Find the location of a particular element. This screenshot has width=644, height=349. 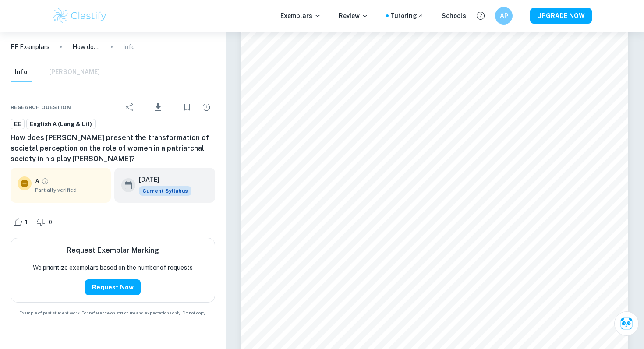

a: Tutoring is located at coordinates (407, 16).